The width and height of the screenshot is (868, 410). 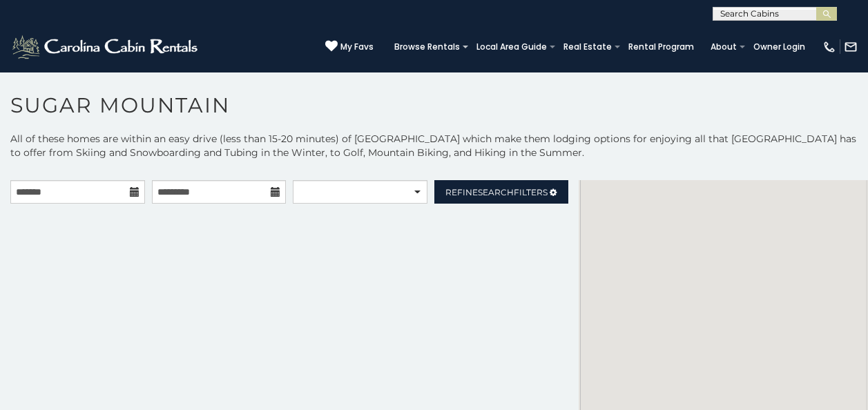 What do you see at coordinates (495, 192) in the screenshot?
I see `span: Search` at bounding box center [495, 192].